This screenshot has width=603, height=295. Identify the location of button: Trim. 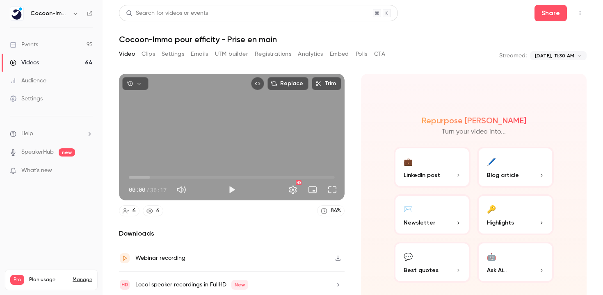
(327, 84).